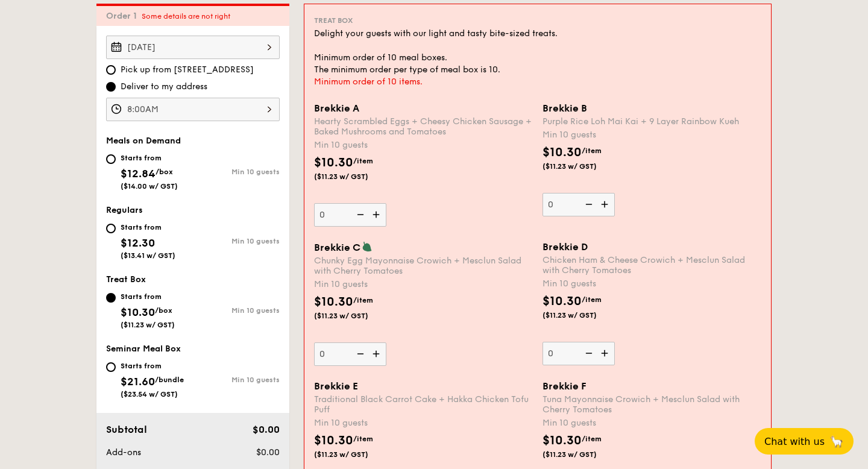  What do you see at coordinates (537, 52) in the screenshot?
I see `div: Delight your guests with our light and tasty bite-sized treats. Minimum order of 10 meal boxes. T...` at bounding box center [537, 52].